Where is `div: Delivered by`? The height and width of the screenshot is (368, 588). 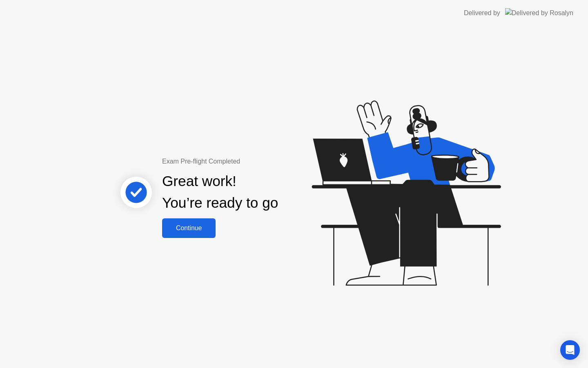 div: Delivered by is located at coordinates (482, 13).